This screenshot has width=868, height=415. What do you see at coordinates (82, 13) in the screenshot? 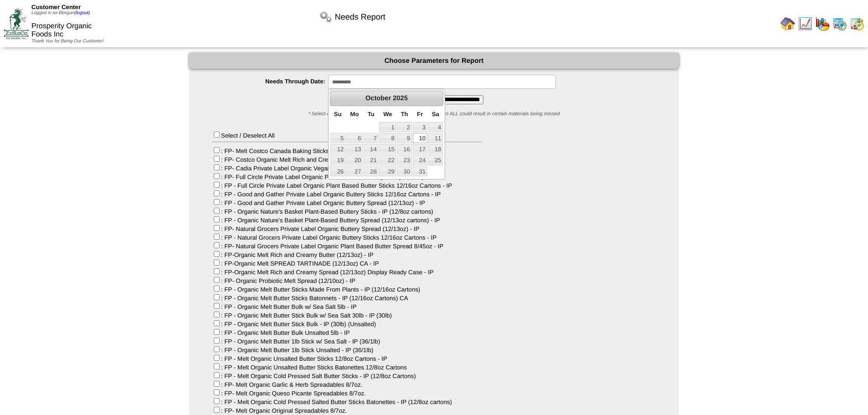
I see `a: (logout)` at bounding box center [82, 13].